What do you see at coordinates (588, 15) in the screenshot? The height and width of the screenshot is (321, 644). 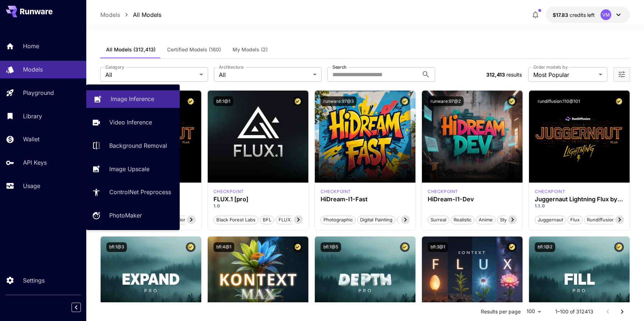 I see `button: $17.83022` at bounding box center [588, 15].